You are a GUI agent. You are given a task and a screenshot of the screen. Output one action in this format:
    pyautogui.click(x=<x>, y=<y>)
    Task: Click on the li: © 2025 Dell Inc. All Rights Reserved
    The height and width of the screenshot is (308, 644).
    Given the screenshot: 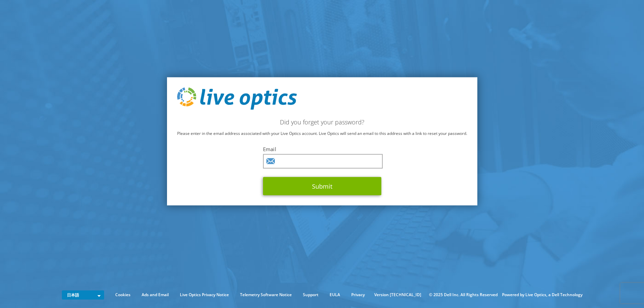 What is the action you would take?
    pyautogui.click(x=463, y=295)
    